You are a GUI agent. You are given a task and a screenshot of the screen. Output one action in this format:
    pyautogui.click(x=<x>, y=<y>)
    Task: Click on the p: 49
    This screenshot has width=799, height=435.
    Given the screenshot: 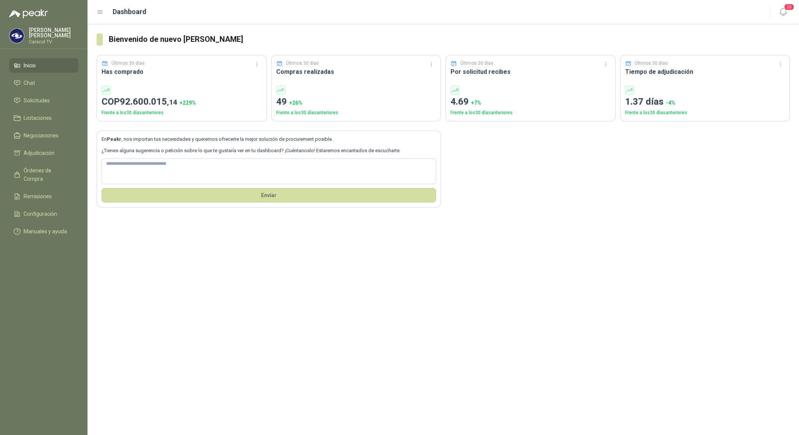 What is the action you would take?
    pyautogui.click(x=356, y=102)
    